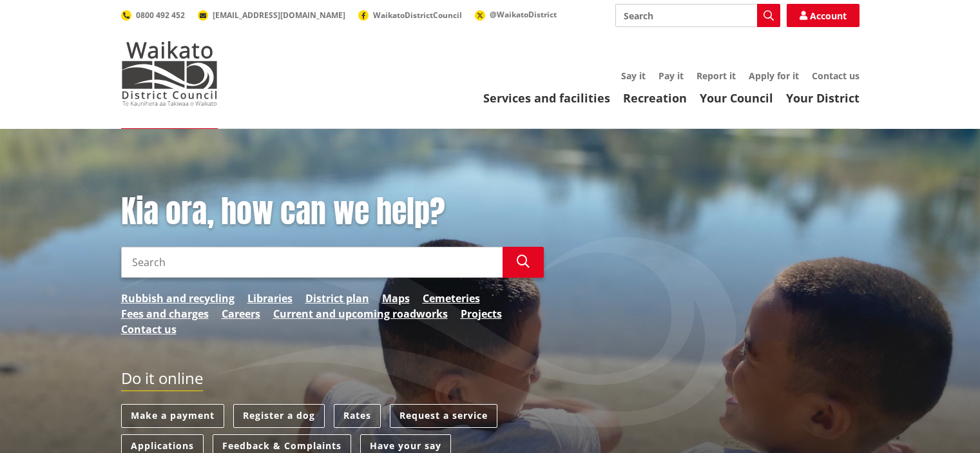  Describe the element at coordinates (165, 314) in the screenshot. I see `a: Fees and charges` at that location.